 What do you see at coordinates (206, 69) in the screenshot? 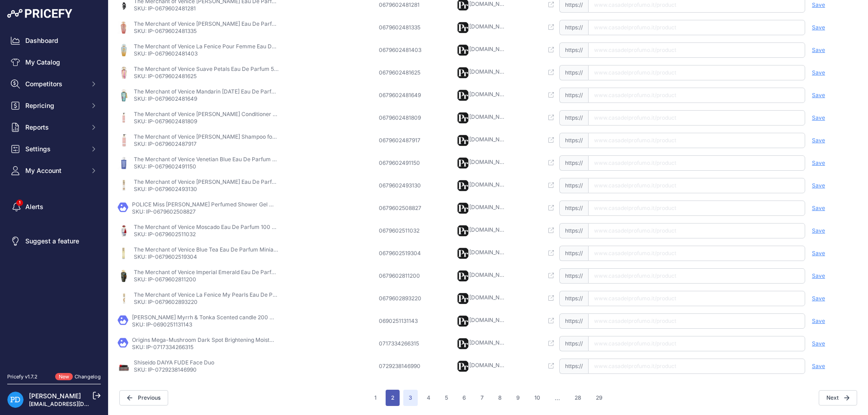
I see `p: The Merchant of Venice Suave Petals Eau De Parfum 50 ml (donna)` at bounding box center [206, 69].